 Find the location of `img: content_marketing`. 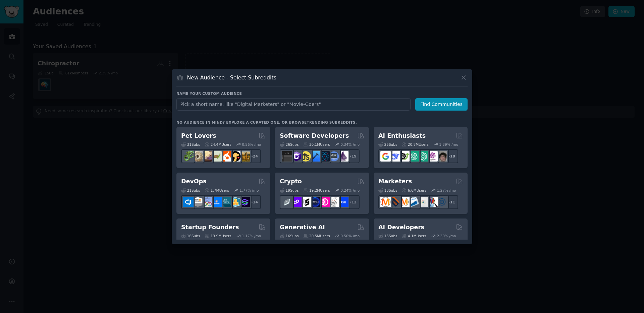

img: content_marketing is located at coordinates (386, 201).